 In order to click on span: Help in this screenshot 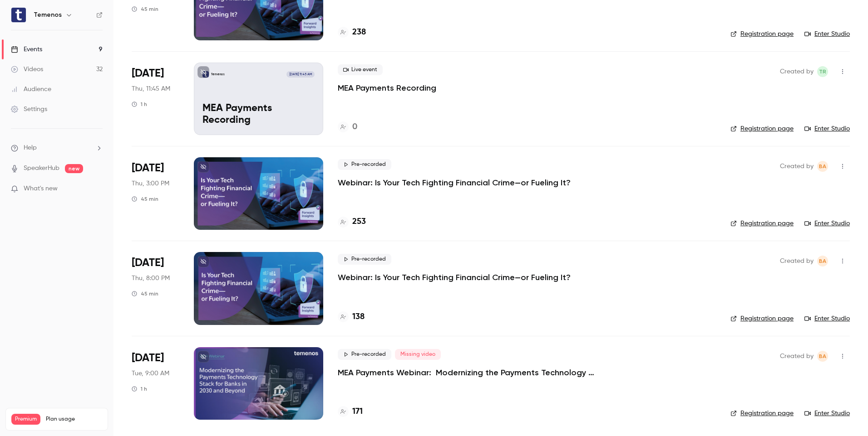, I will do `click(30, 148)`.